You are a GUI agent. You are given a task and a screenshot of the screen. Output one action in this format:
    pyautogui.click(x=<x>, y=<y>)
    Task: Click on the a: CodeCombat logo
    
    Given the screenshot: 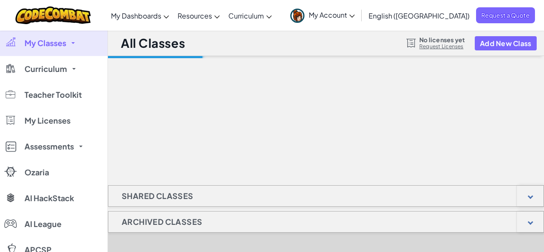 What is the action you would take?
    pyautogui.click(x=53, y=15)
    